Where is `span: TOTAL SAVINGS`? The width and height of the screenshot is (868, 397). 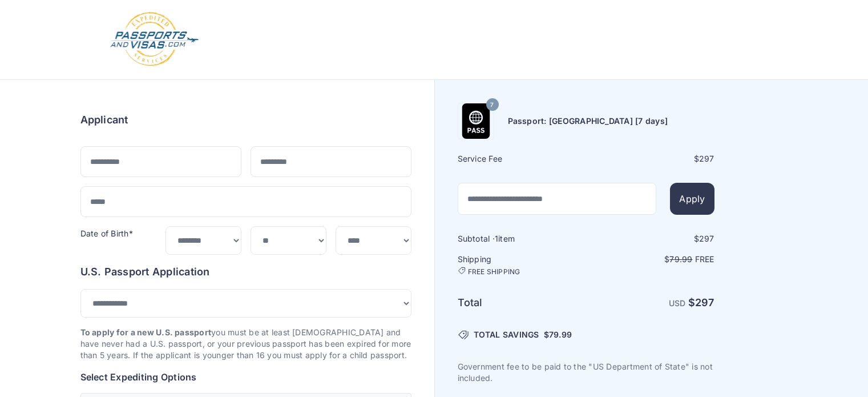 span: TOTAL SAVINGS is located at coordinates (506, 334).